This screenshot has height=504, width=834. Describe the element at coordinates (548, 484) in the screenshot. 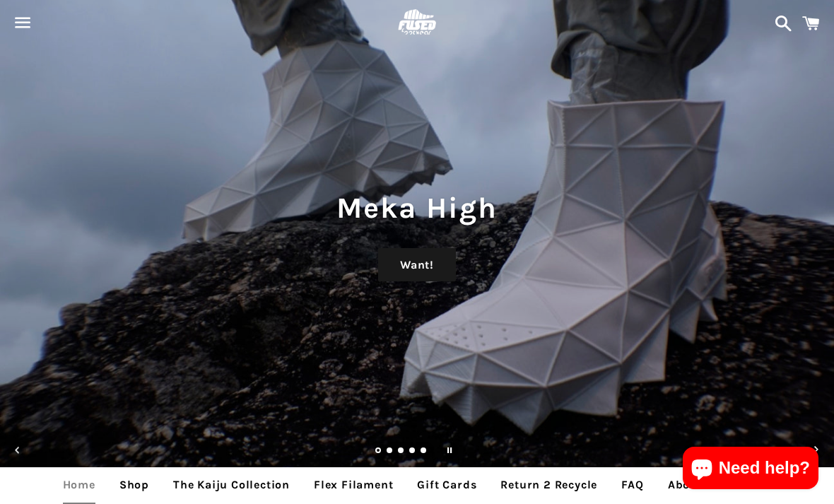

I see `a: Return 2 Recycle` at that location.